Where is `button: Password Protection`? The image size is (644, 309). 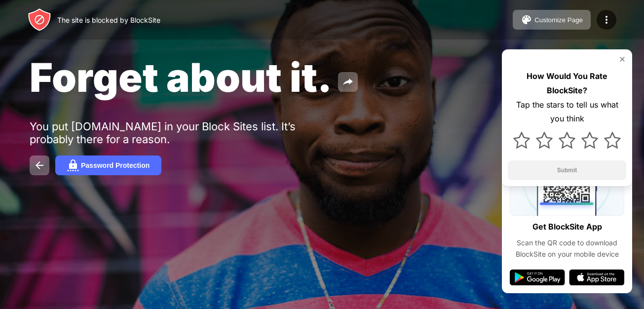
button: Password Protection is located at coordinates (108, 166).